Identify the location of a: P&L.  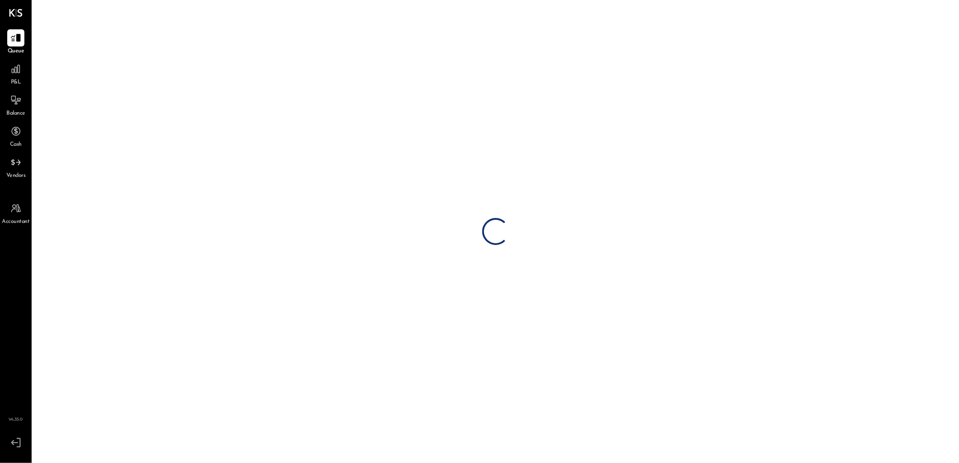
(16, 74).